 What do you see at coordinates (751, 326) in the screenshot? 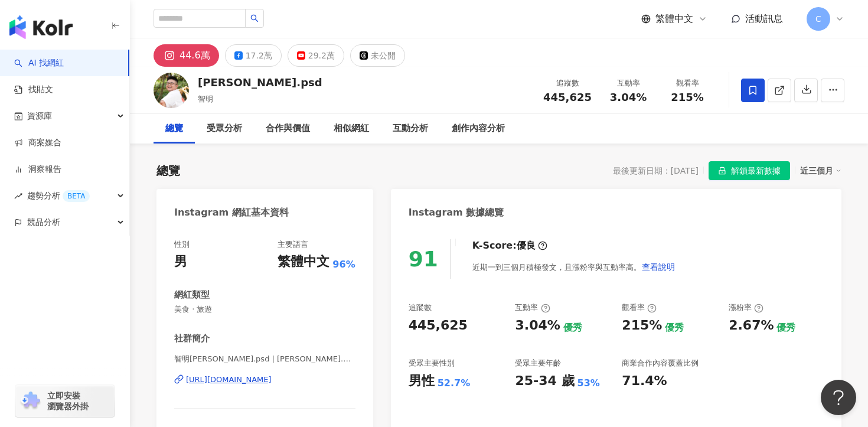
I see `div: 2.67%` at bounding box center [751, 326].